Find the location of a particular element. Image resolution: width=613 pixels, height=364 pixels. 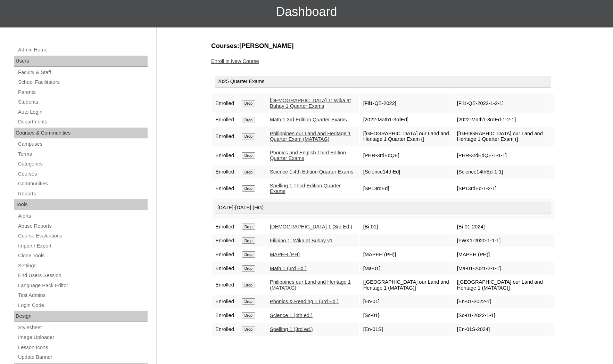

a: Terms is located at coordinates (83, 154).